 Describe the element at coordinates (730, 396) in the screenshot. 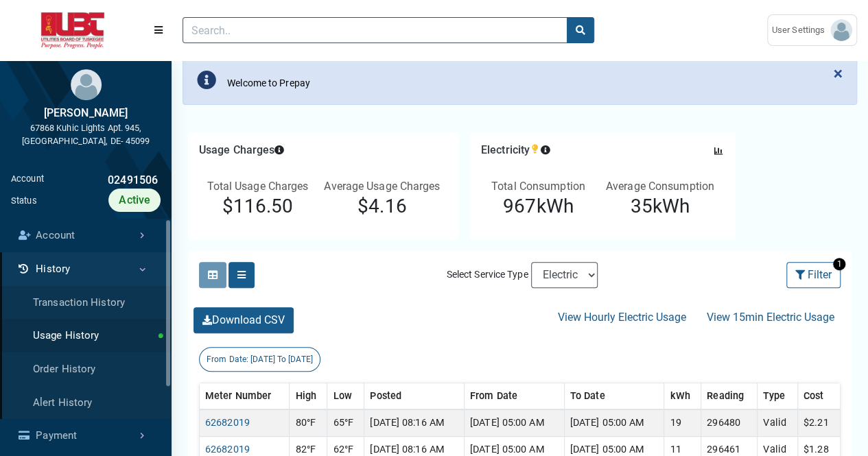

I see `th: Reading` at that location.